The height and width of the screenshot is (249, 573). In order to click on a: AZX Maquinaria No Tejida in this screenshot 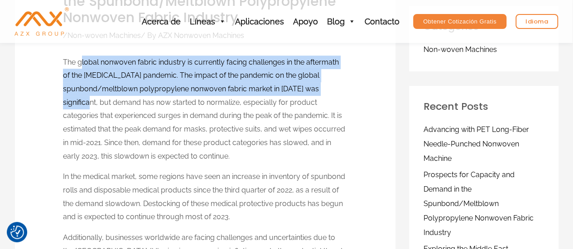, I will do `click(42, 21)`.